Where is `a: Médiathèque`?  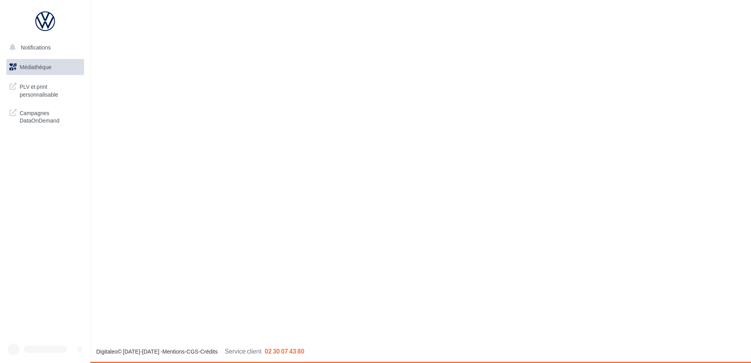 a: Médiathèque is located at coordinates (45, 67).